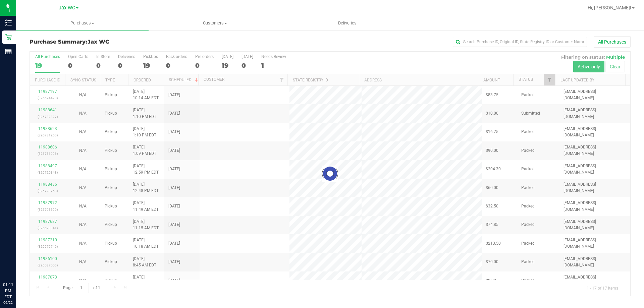 The image size is (644, 308). What do you see at coordinates (8, 23) in the screenshot?
I see `inline-svg: Inventory` at bounding box center [8, 23].